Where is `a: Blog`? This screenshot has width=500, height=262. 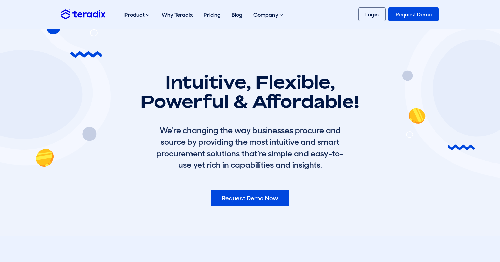 a: Blog is located at coordinates (237, 15).